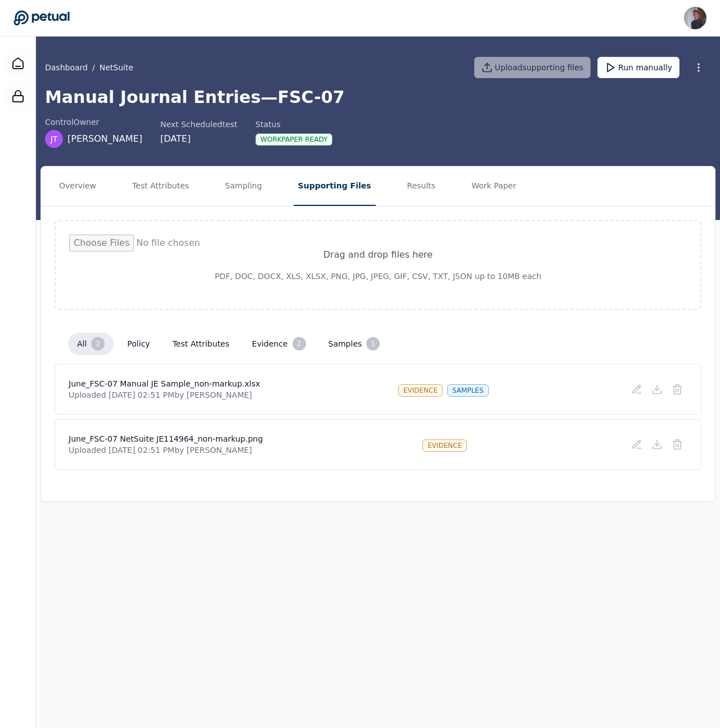 The height and width of the screenshot is (728, 720). Describe the element at coordinates (165, 438) in the screenshot. I see `h4: June_FSC-07 NetSuite JE114964_non-markup.png` at that location.